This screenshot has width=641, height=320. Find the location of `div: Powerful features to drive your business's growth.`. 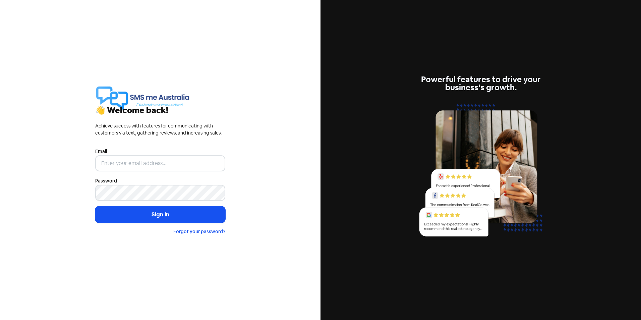

div: Powerful features to drive your business's growth. is located at coordinates (481, 84).